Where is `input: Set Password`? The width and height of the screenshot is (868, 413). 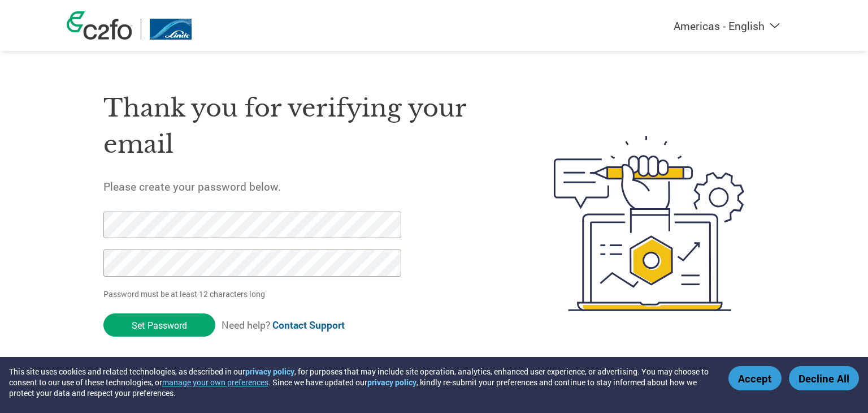
input: Set Password is located at coordinates (159, 324).